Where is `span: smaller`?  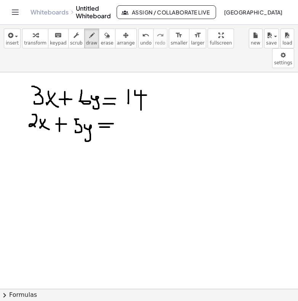 span: smaller is located at coordinates (179, 43).